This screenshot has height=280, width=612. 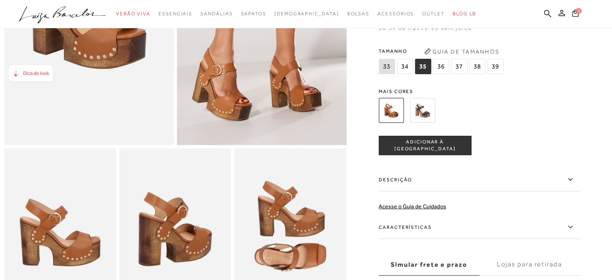 I want to click on span: Essenciais, so click(x=176, y=14).